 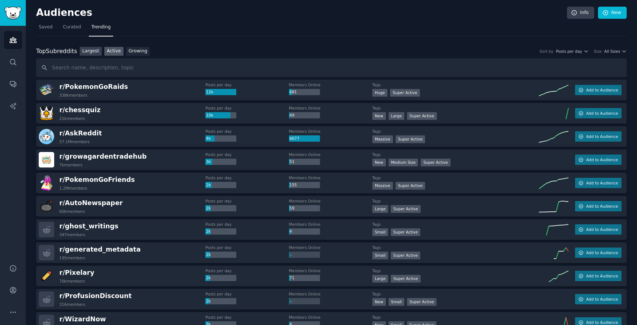 What do you see at coordinates (72, 118) in the screenshot?
I see `div: 21k members` at bounding box center [72, 118].